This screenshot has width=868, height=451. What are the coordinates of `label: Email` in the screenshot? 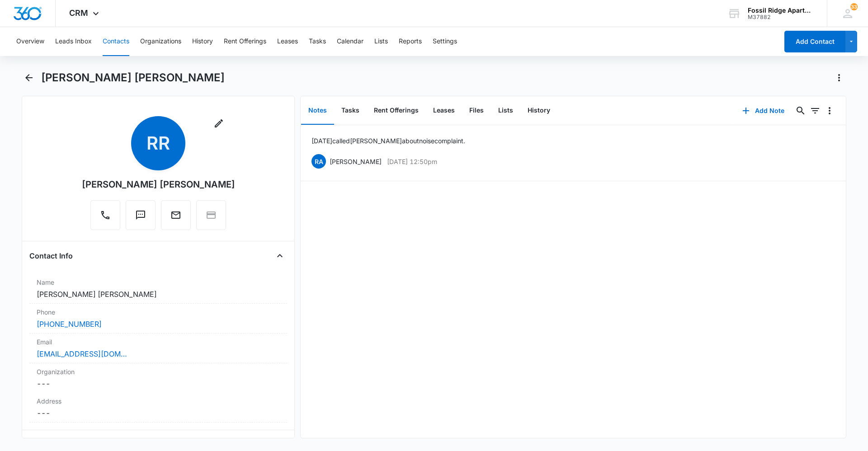 It's located at (158, 342).